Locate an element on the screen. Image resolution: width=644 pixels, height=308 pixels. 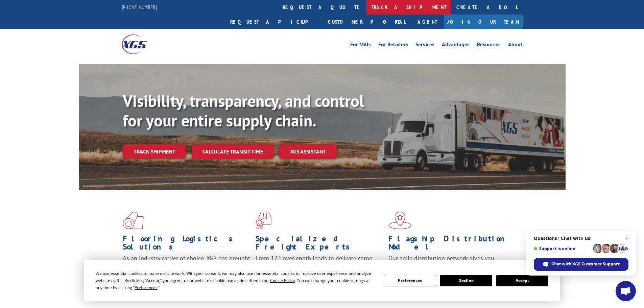
button: Accept is located at coordinates (522, 280).